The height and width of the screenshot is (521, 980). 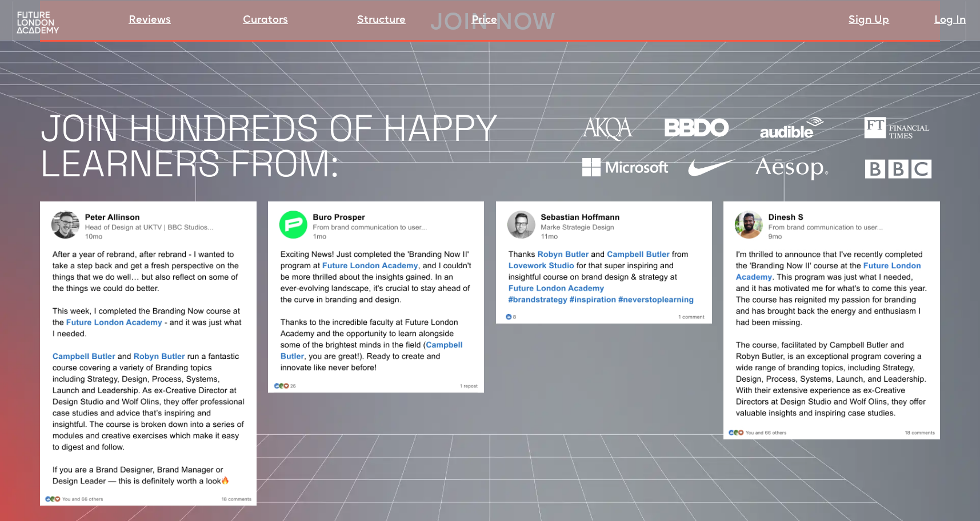 What do you see at coordinates (150, 21) in the screenshot?
I see `a: Reviews` at bounding box center [150, 21].